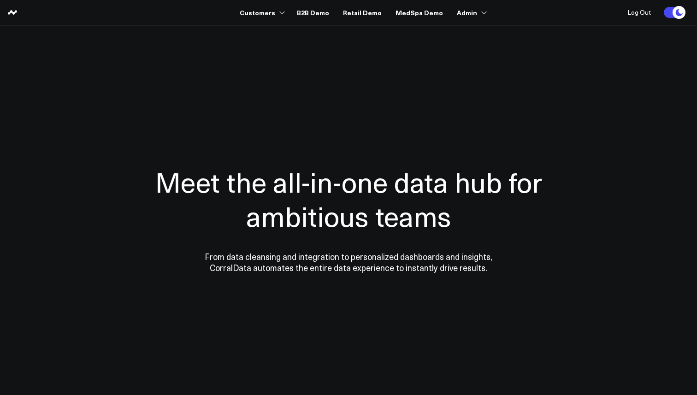 The width and height of the screenshot is (697, 395). What do you see at coordinates (419, 12) in the screenshot?
I see `a: MedSpa Demo` at bounding box center [419, 12].